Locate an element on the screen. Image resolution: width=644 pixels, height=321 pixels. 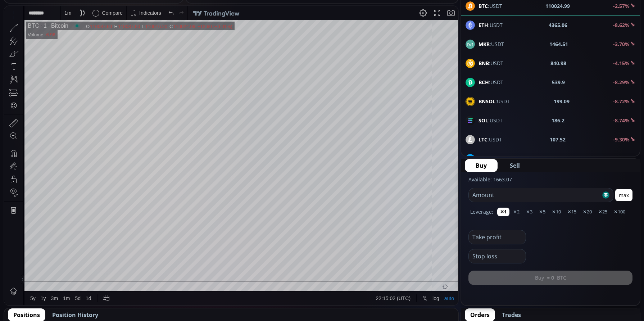
div: 110024.99 is located at coordinates (180, 20).